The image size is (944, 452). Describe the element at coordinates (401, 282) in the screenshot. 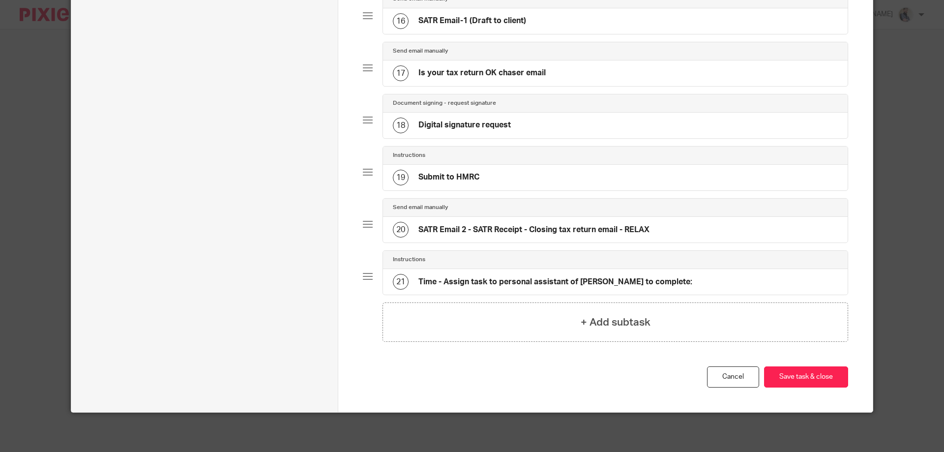

I see `div: 21` at that location.